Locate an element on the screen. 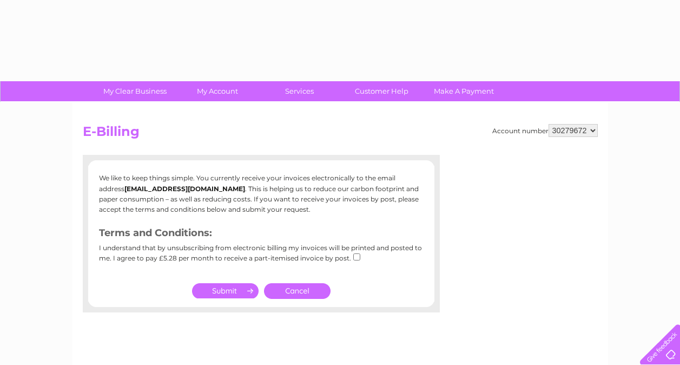  a: My Clear Business is located at coordinates (135, 91).